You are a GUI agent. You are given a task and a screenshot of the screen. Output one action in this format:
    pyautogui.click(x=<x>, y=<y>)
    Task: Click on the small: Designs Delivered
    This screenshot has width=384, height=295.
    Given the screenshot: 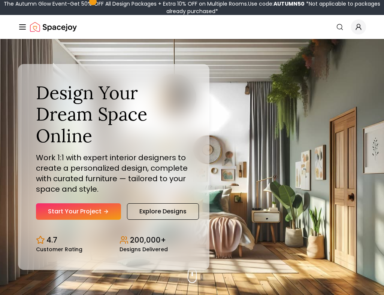 What is the action you would take?
    pyautogui.click(x=144, y=250)
    